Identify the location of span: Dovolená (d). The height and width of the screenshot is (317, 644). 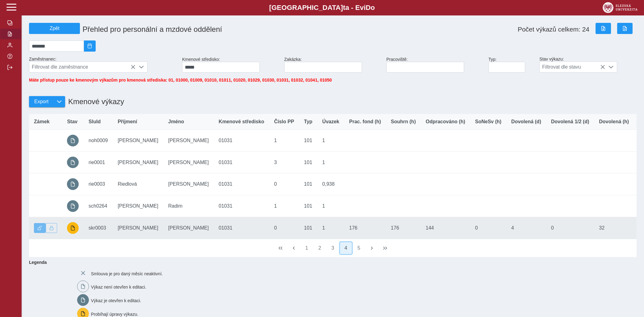
(526, 122).